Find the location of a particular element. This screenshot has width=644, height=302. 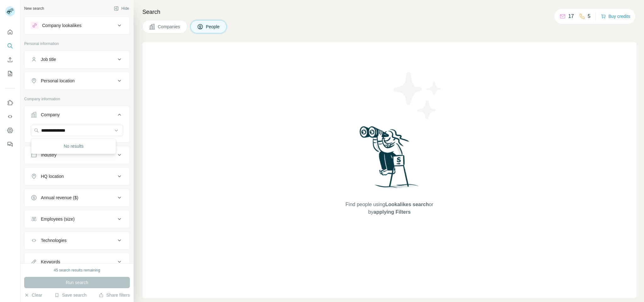

div: Technologies is located at coordinates (54, 241).